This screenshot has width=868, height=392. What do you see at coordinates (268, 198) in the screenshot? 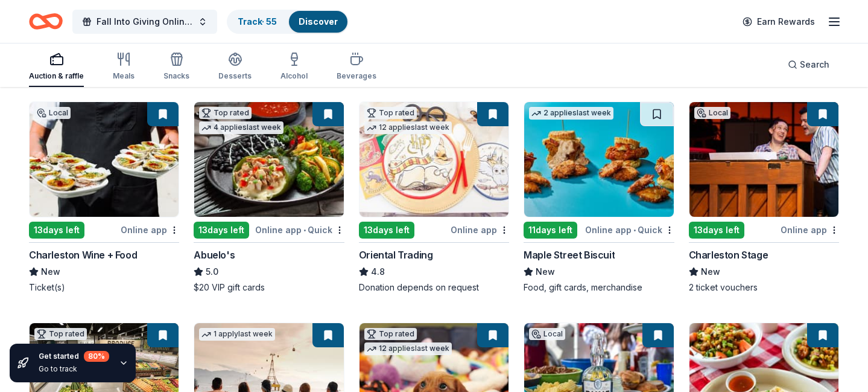
I see `a: Image for Abuelo's Top rated4 applieslast week13days leftOnline app•QuickAbuelo's5.0$20 VIP gift ...` at bounding box center [268, 198].